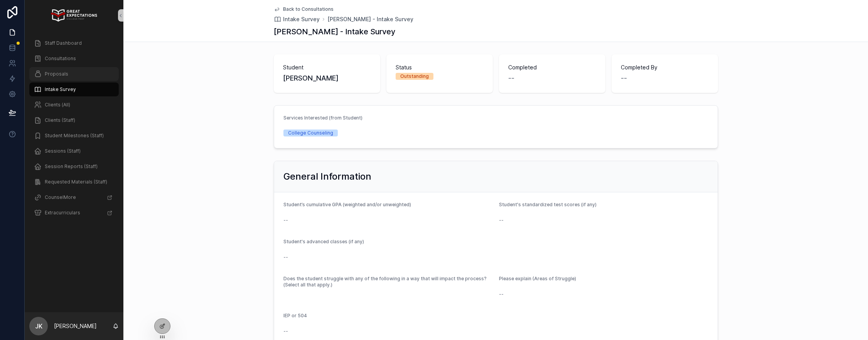  I want to click on a: Student Milestones (Staff), so click(74, 136).